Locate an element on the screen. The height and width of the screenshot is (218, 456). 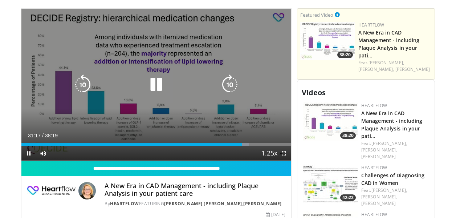
div: Progress Bar is located at coordinates (156, 145).